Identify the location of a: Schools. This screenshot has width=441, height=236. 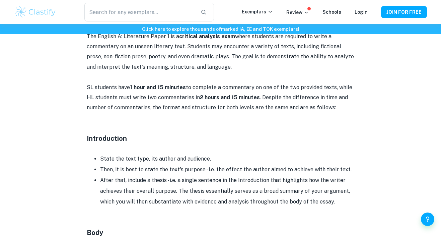
(332, 12).